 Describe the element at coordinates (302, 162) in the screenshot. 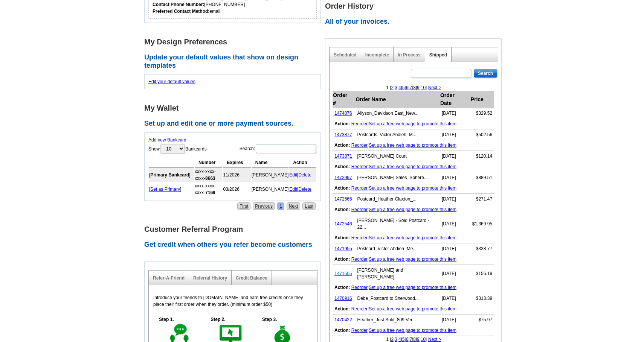

I see `th: Action` at that location.